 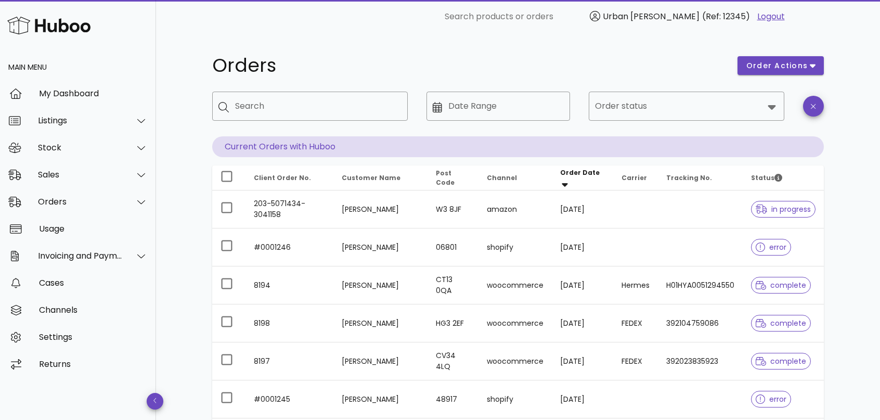 What do you see at coordinates (783, 178) in the screenshot?
I see `th: Status` at bounding box center [783, 178].